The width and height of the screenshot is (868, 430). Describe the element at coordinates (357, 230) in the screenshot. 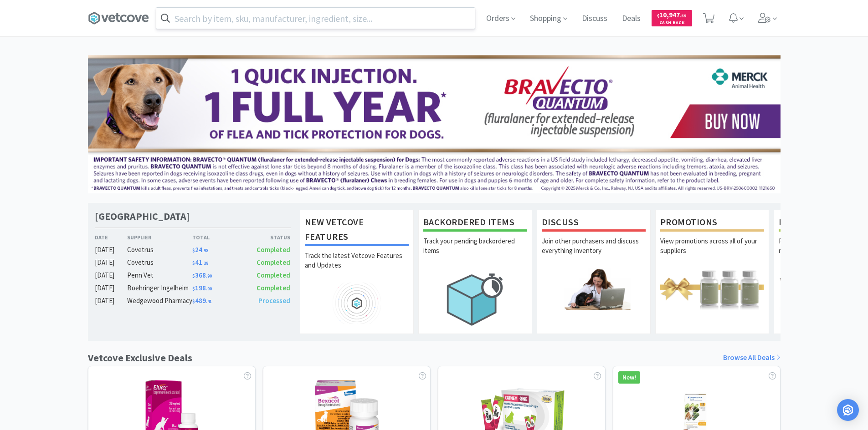

I see `h1: New Vetcove Features` at that location.